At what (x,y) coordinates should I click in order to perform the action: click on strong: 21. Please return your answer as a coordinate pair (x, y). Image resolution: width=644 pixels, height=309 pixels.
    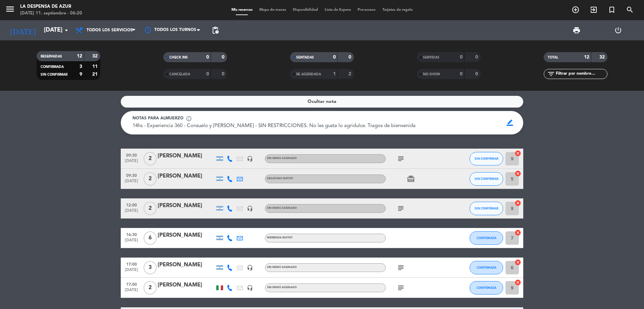
    Looking at the image, I should click on (96, 74).